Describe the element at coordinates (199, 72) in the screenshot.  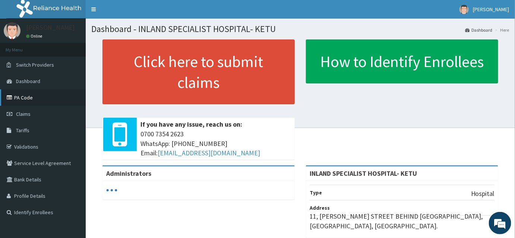
I see `a: Click here to submit claims` at that location.